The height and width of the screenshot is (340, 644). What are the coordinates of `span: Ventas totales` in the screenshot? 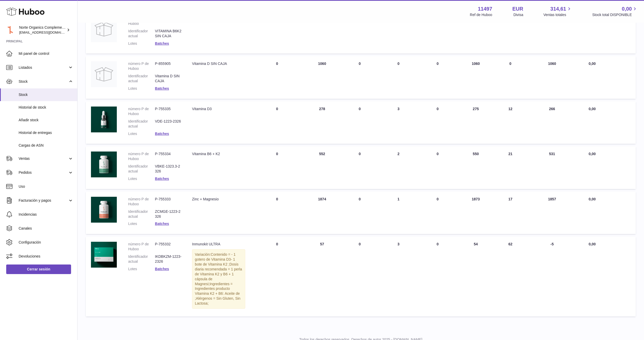 It's located at (558, 15).